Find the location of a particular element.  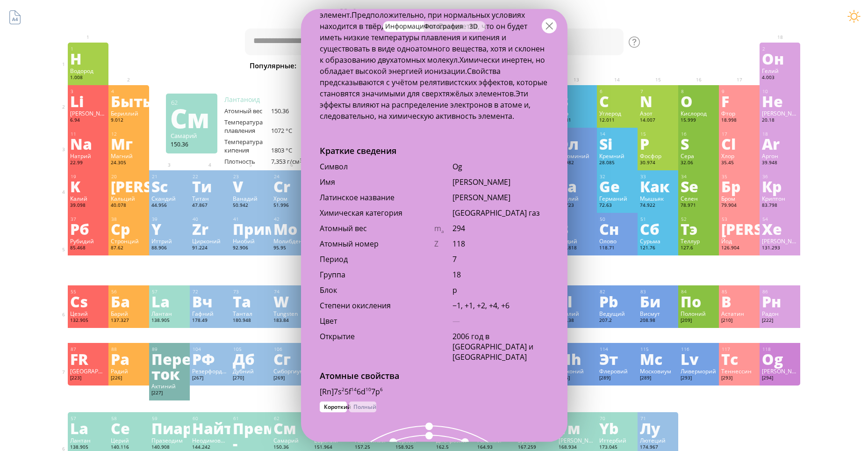

ya-tr-span: Эл is located at coordinates (568, 144).